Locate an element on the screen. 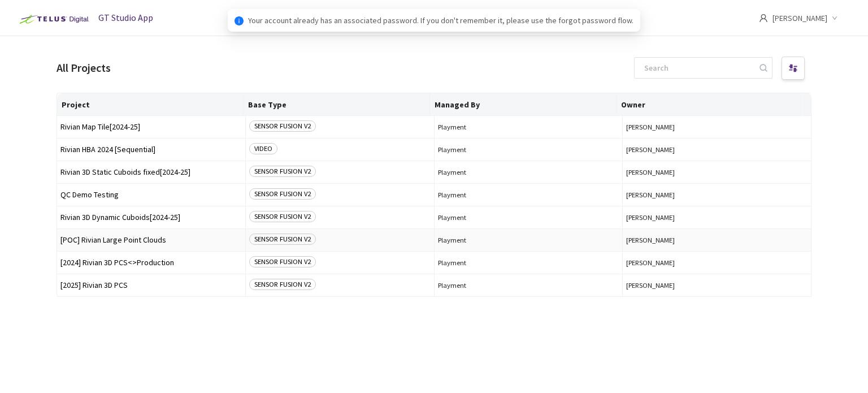  span: Your account already has an associated password. If you don't remember it, please use the forgot ... is located at coordinates (441, 20).